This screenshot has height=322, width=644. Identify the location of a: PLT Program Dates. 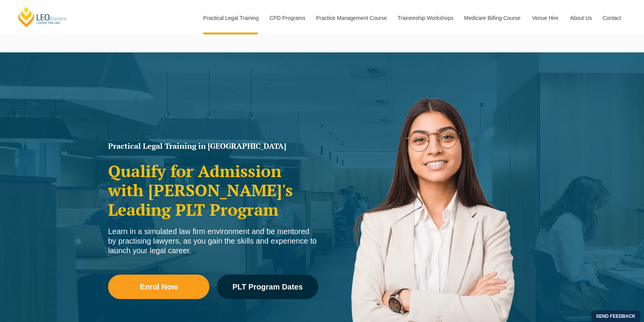
(267, 287).